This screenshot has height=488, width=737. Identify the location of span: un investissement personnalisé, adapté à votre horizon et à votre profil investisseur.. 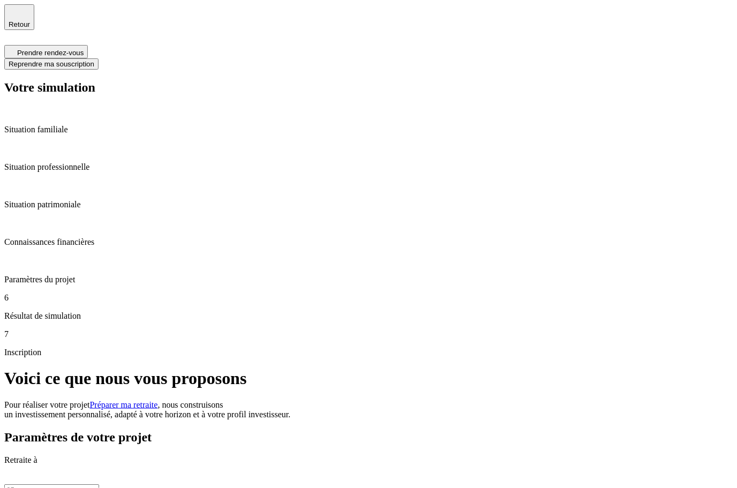
(147, 414).